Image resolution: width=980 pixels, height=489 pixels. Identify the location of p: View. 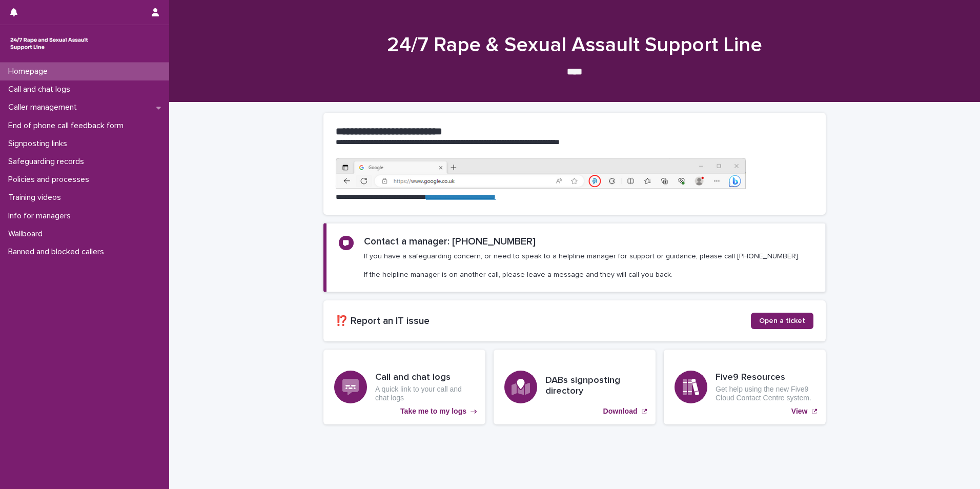
(799, 411).